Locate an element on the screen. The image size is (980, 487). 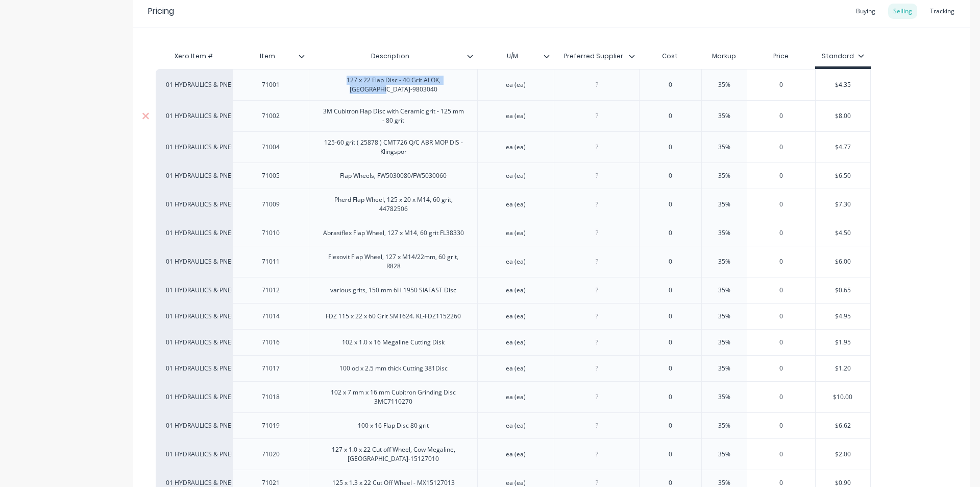
div: Flexovit Flap Wheel, 127 x M14/22mm, 60 grit, R828 is located at coordinates (393, 261).